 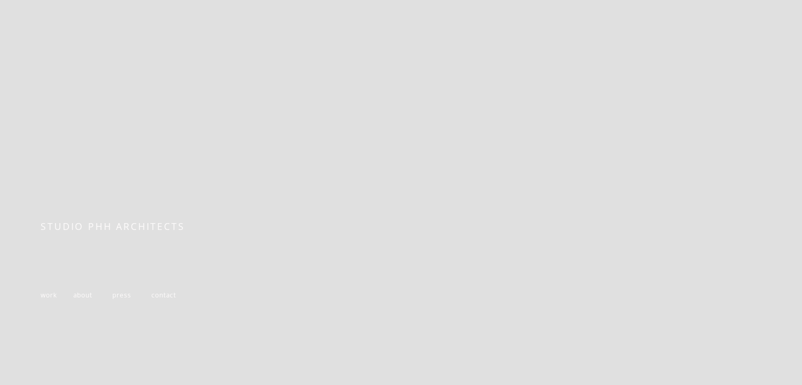 What do you see at coordinates (83, 295) in the screenshot?
I see `a: about` at bounding box center [83, 295].